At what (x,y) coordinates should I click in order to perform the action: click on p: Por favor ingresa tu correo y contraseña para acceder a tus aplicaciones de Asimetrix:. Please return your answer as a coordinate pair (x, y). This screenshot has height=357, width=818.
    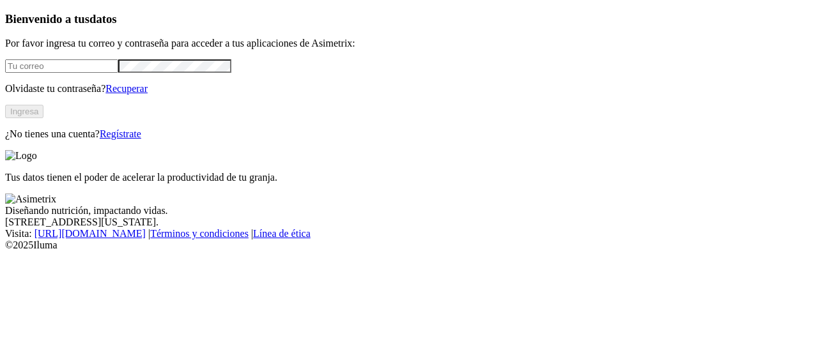
    Looking at the image, I should click on (409, 43).